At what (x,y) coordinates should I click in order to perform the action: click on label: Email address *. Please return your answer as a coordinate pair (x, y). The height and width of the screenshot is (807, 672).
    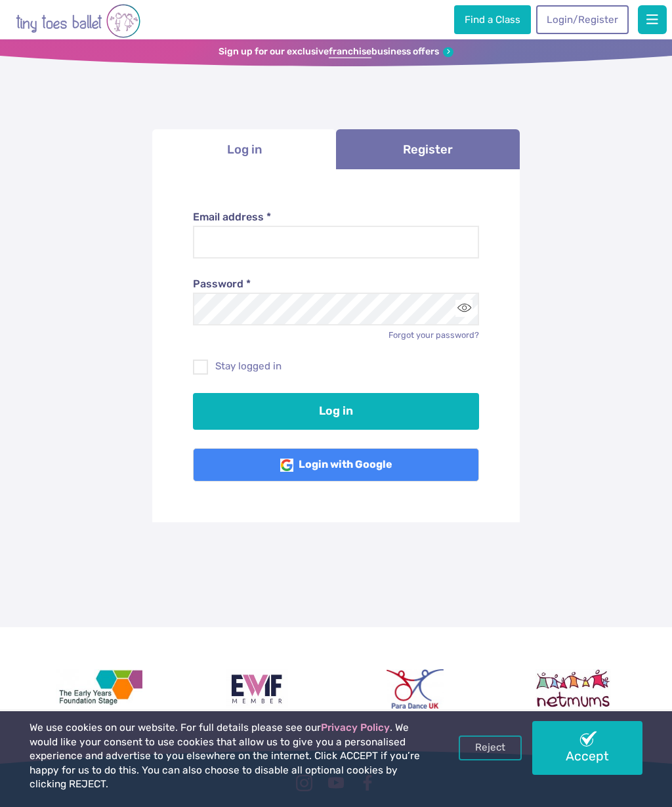
    Looking at the image, I should click on (336, 217).